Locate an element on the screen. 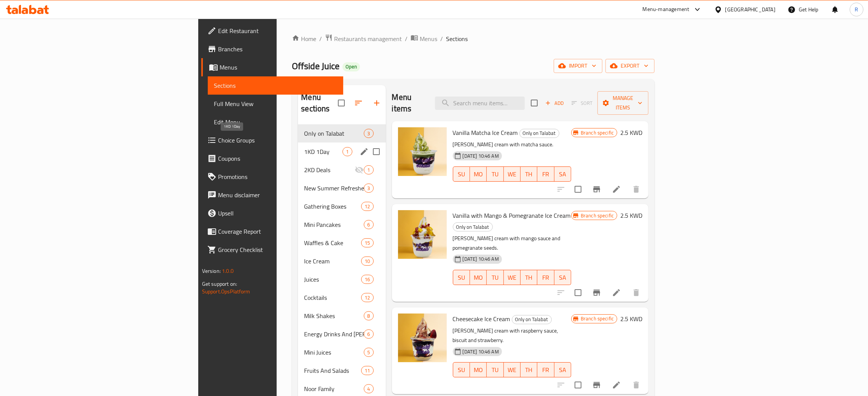 The image size is (868, 396). span: 3 is located at coordinates (369, 189).